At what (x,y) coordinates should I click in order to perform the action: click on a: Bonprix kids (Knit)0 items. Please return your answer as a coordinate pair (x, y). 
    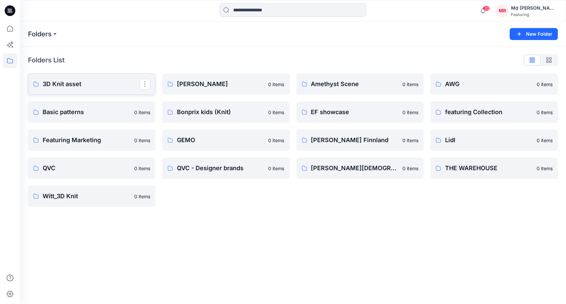
    Looking at the image, I should click on (226, 112).